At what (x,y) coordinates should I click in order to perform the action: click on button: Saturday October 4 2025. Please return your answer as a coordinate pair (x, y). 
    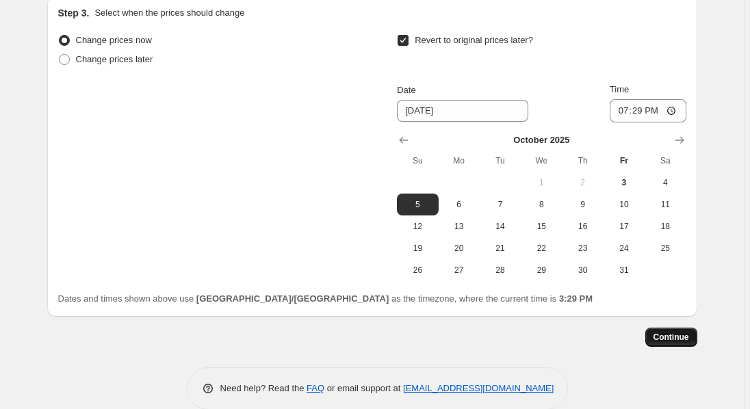
    Looking at the image, I should click on (665, 183).